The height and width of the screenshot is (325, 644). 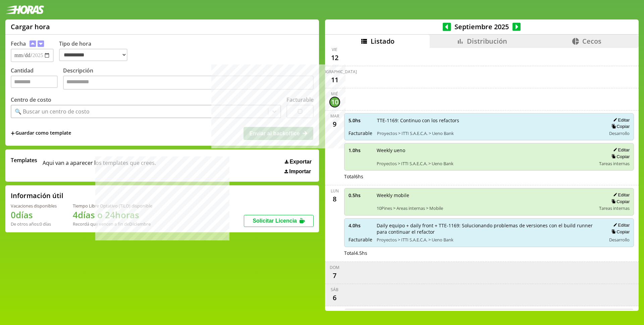 I want to click on h2: Información útil, so click(x=37, y=195).